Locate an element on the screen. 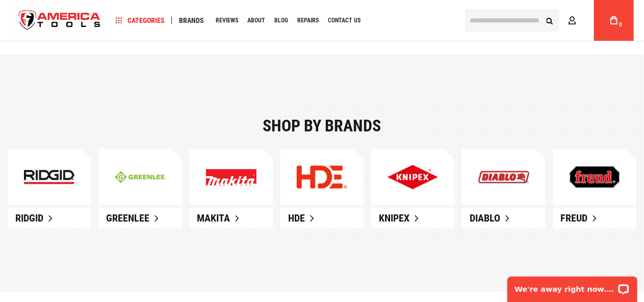  span: Reviews is located at coordinates (227, 21).